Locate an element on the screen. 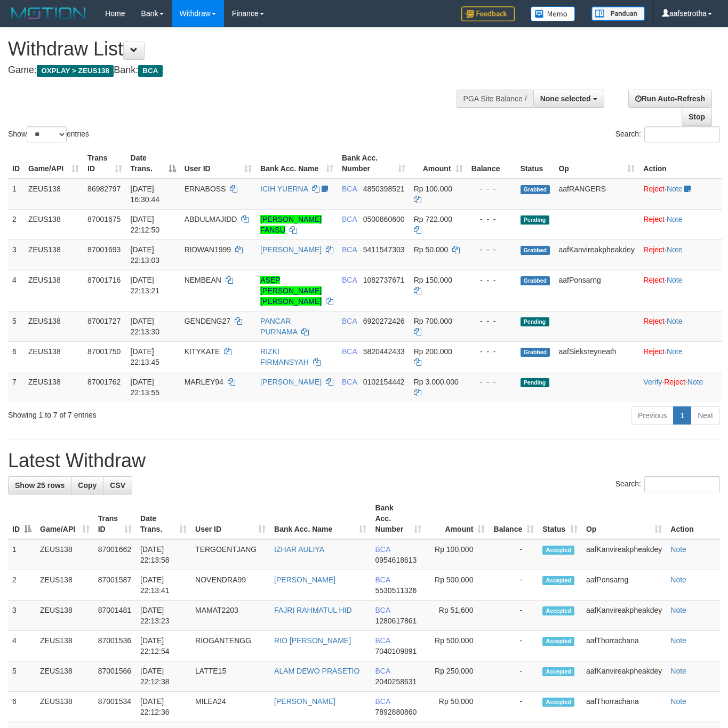 The image size is (728, 728). a: Show 25 rows is located at coordinates (39, 485).